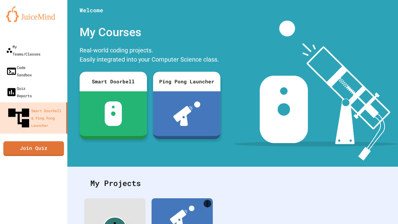  Describe the element at coordinates (150, 32) in the screenshot. I see `div: My Courses` at that location.